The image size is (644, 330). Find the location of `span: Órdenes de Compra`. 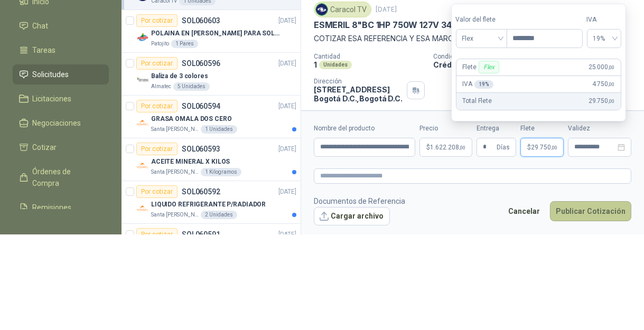

span: Órdenes de Compra is located at coordinates (65, 178).